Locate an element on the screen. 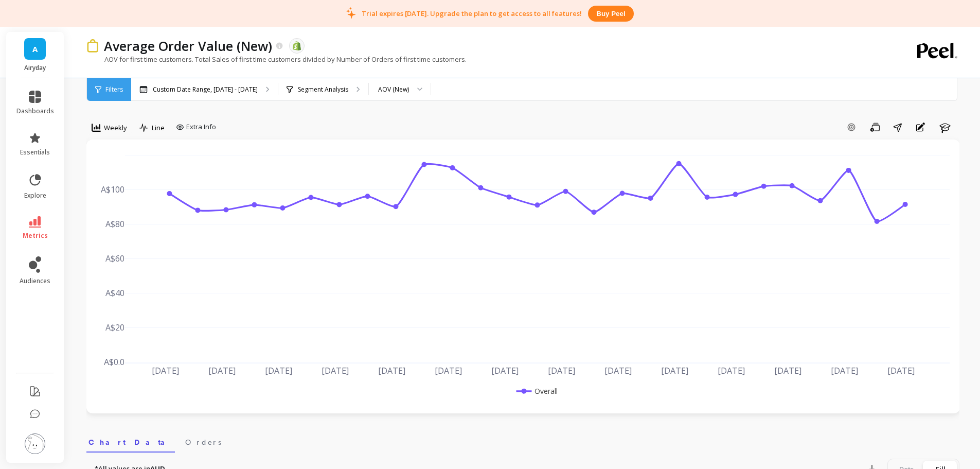  p: Average Order Value (New) is located at coordinates (188, 46).